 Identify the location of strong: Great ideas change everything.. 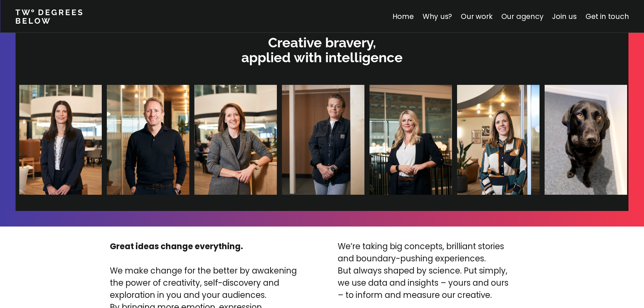
(176, 246).